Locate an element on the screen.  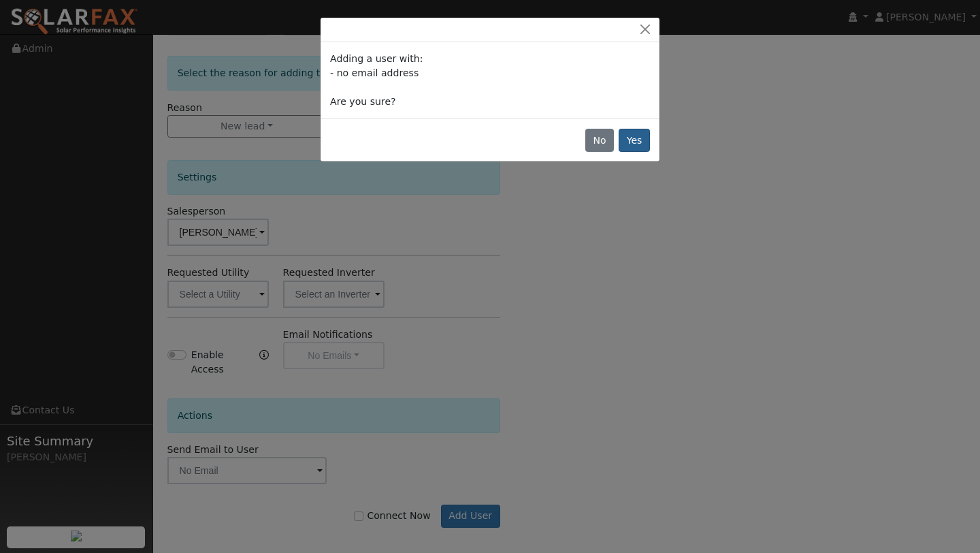
span: Adding a user with: is located at coordinates (376, 58).